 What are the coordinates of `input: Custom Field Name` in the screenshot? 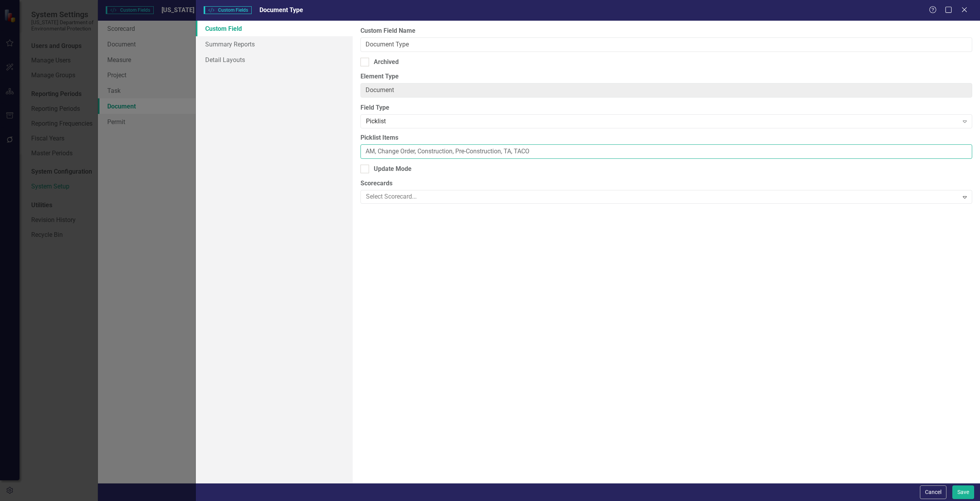 It's located at (666, 44).